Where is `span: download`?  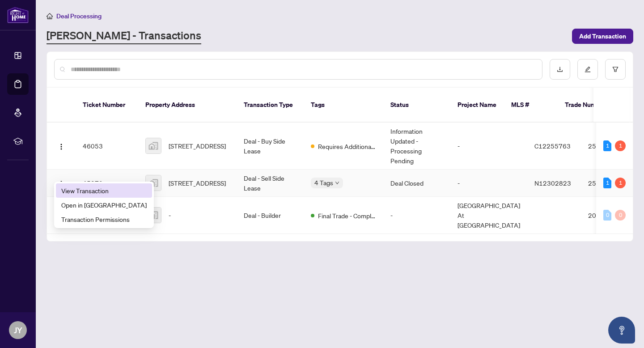 span: download is located at coordinates (559, 70).